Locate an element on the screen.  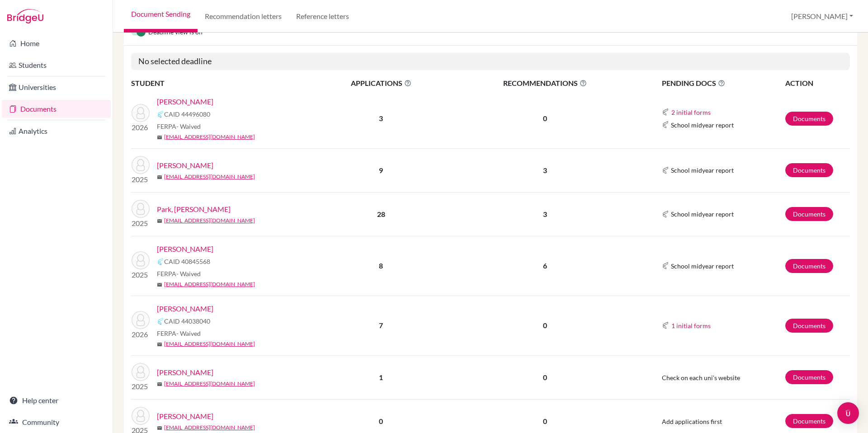
a: Analytics is located at coordinates (56, 131).